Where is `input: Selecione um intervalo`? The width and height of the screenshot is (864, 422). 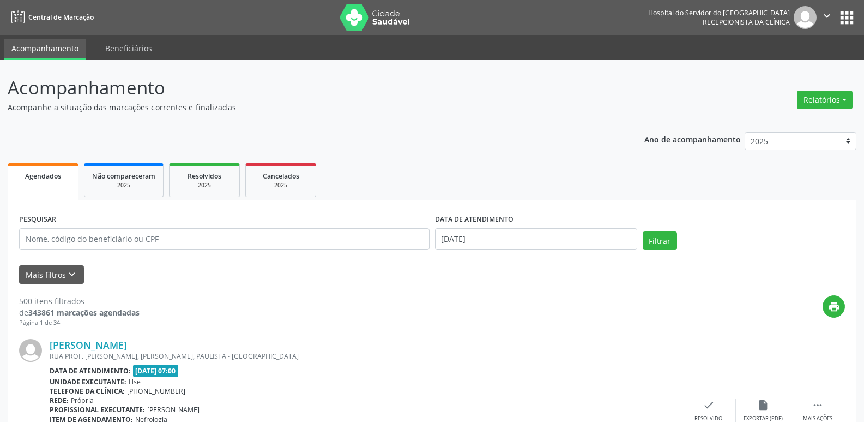
input: Selecione um intervalo is located at coordinates (536, 239).